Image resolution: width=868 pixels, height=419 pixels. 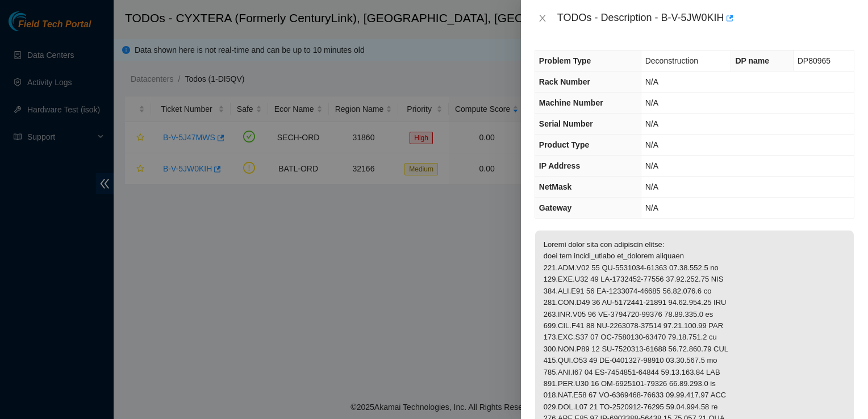 I want to click on span: DP name, so click(x=752, y=61).